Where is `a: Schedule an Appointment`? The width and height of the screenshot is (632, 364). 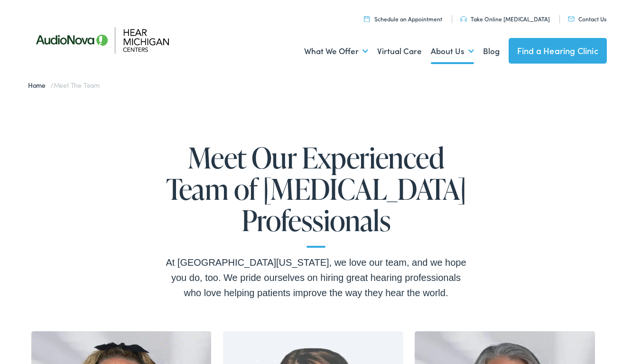
a: Schedule an Appointment is located at coordinates (403, 19).